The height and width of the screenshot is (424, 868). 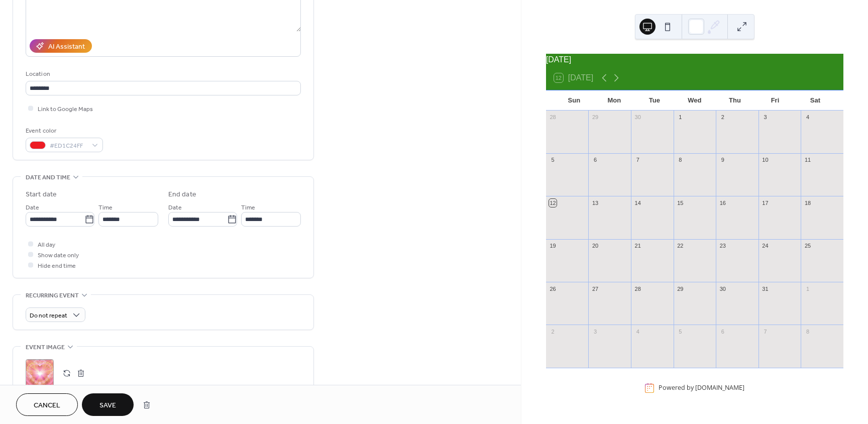 What do you see at coordinates (45, 347) in the screenshot?
I see `span: Event image` at bounding box center [45, 347].